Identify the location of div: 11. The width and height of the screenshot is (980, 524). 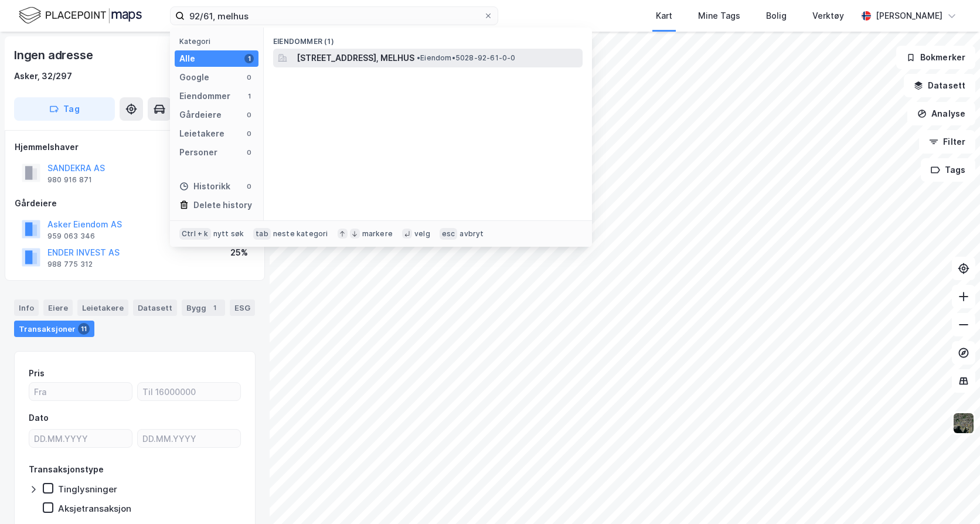
(84, 329).